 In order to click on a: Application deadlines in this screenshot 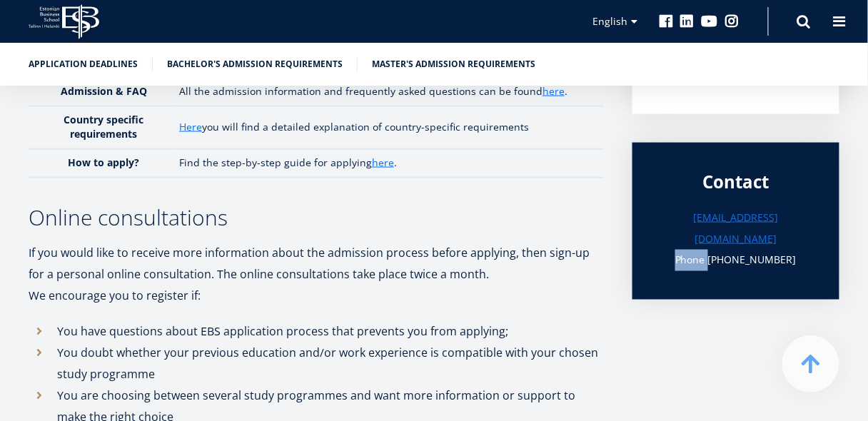, I will do `click(83, 64)`.